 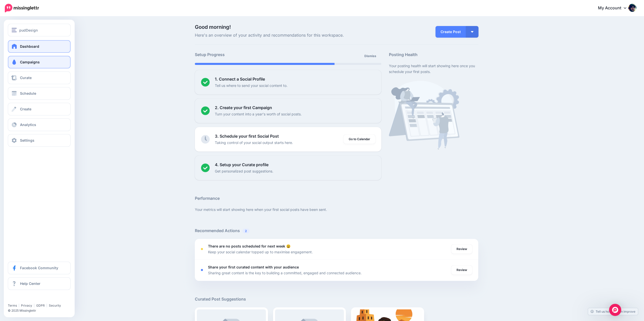 I want to click on img: arrow-down-white.png, so click(x=472, y=32).